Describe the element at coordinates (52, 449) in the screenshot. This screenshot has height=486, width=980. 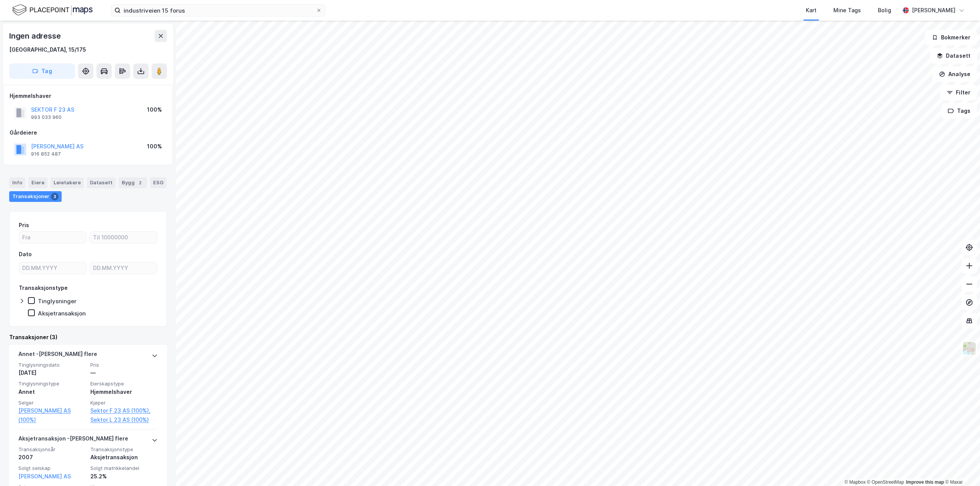
I see `span: Transaksjonsår` at that location.